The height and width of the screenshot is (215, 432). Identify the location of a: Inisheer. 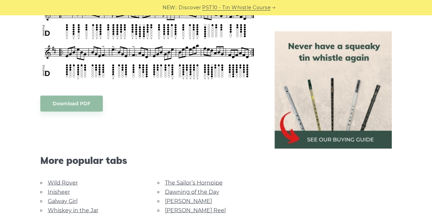
(59, 192).